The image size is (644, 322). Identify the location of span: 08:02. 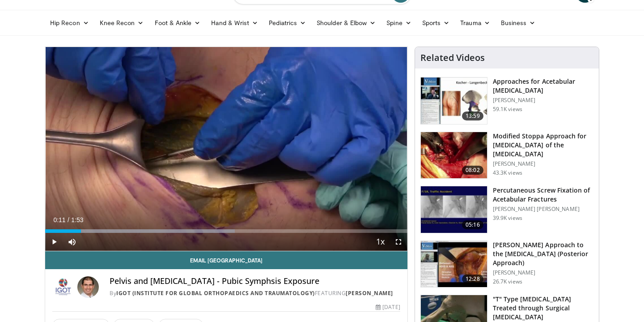
(473, 170).